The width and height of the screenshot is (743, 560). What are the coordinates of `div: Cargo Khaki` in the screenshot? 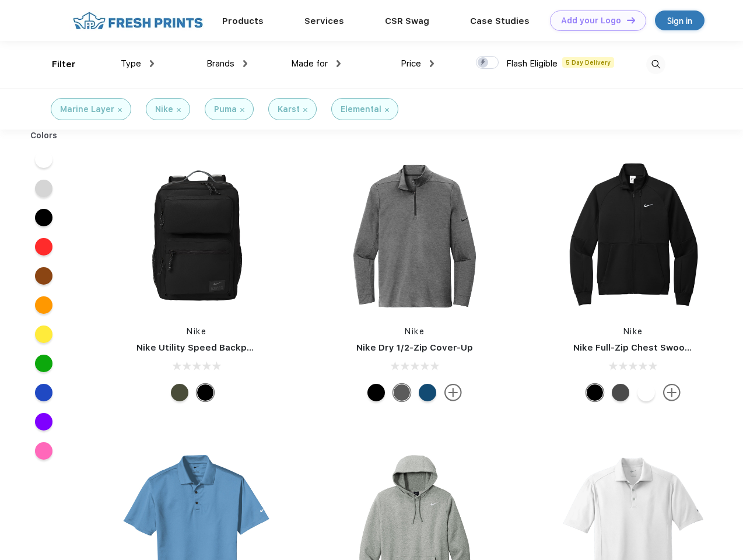 It's located at (180, 393).